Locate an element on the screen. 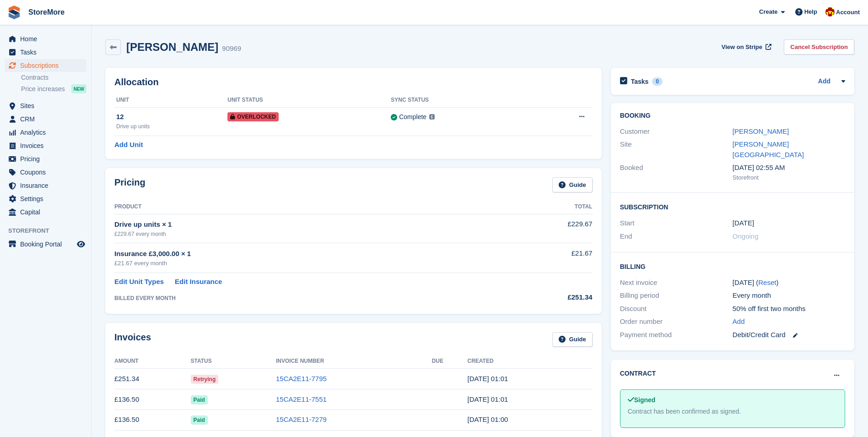 This screenshot has height=437, width=868. div: Discount is located at coordinates (676, 308).